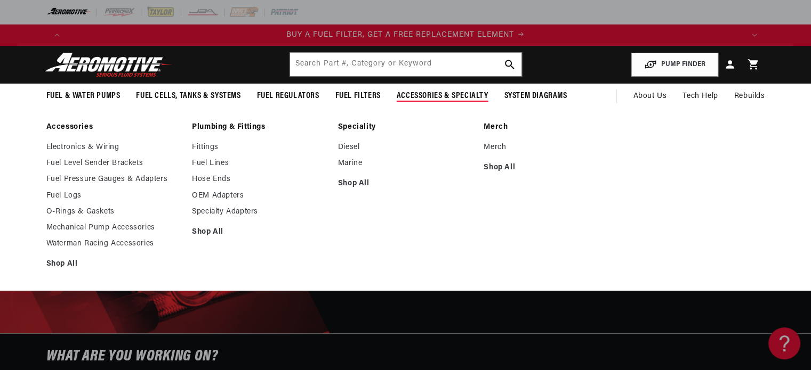 The width and height of the screenshot is (811, 370). Describe the element at coordinates (442, 96) in the screenshot. I see `span: Accessories & Specialty` at that location.